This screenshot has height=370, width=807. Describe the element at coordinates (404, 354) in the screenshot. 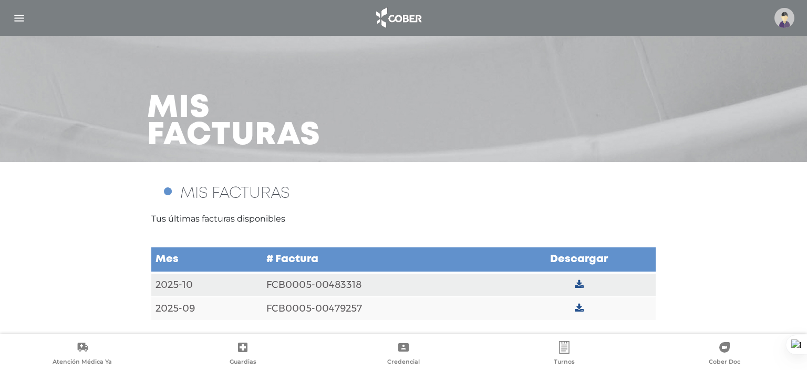

I see `a: Credencial` at that location.